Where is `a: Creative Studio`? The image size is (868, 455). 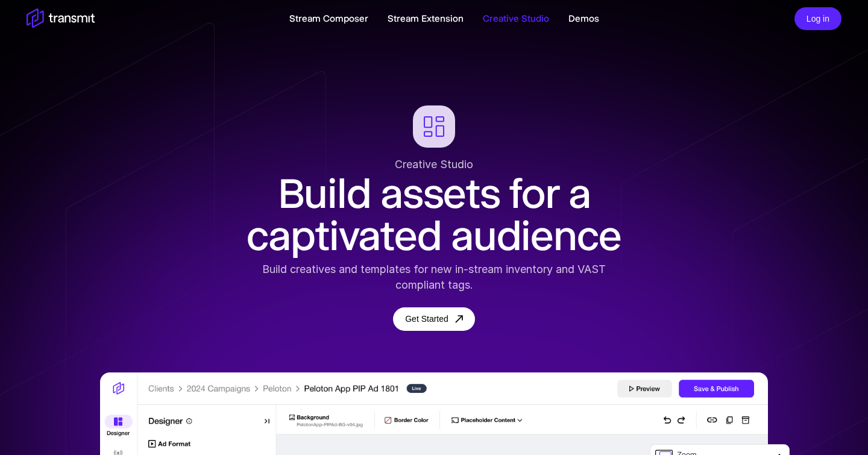
a: Creative Studio is located at coordinates (516, 19).